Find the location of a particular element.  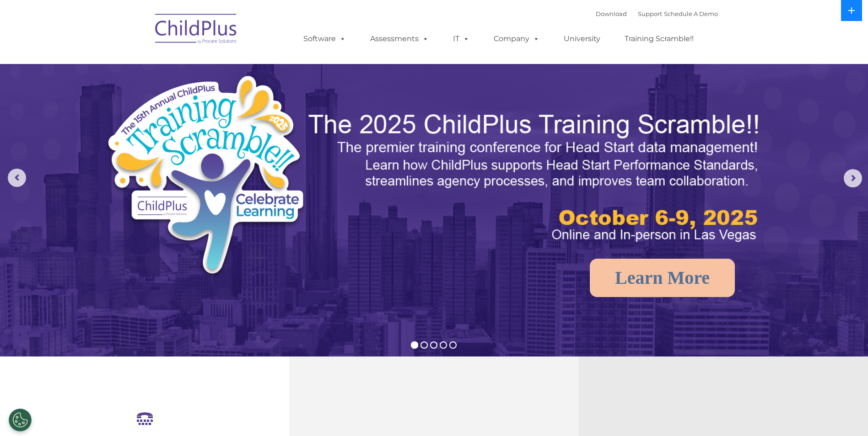

a: Schedule A Demo is located at coordinates (691, 13).